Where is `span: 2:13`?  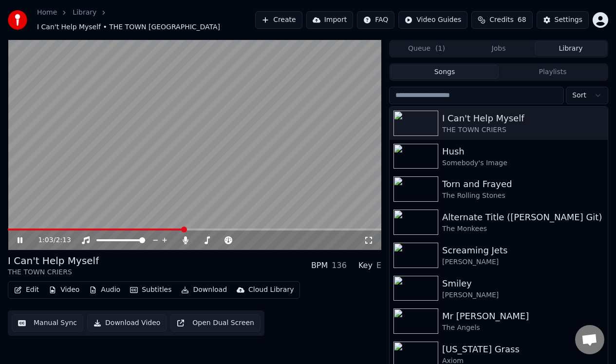
span: 2:13 is located at coordinates (63, 240).